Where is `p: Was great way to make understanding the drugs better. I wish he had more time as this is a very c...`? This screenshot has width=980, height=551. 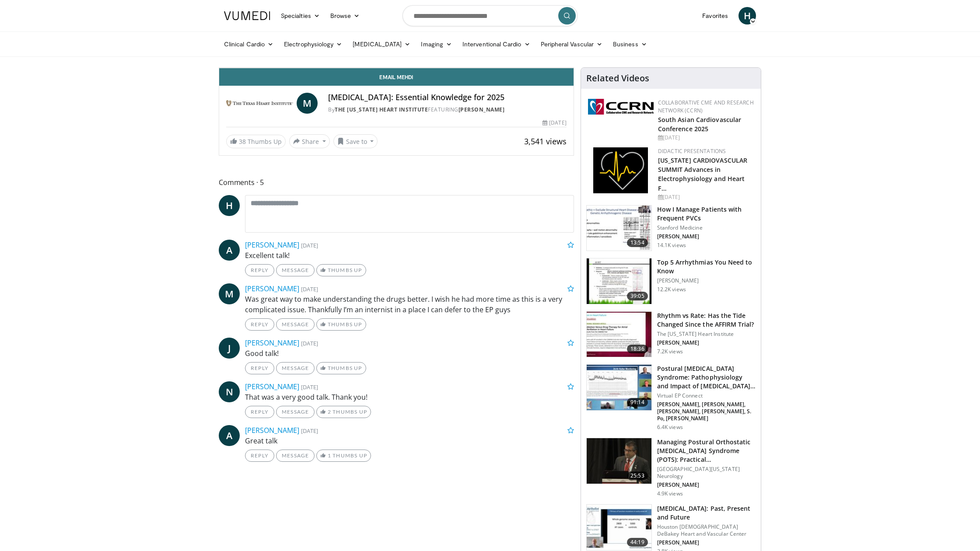 p: Was great way to make understanding the drugs better. I wish he had more time as this is a very c... is located at coordinates (409, 305).